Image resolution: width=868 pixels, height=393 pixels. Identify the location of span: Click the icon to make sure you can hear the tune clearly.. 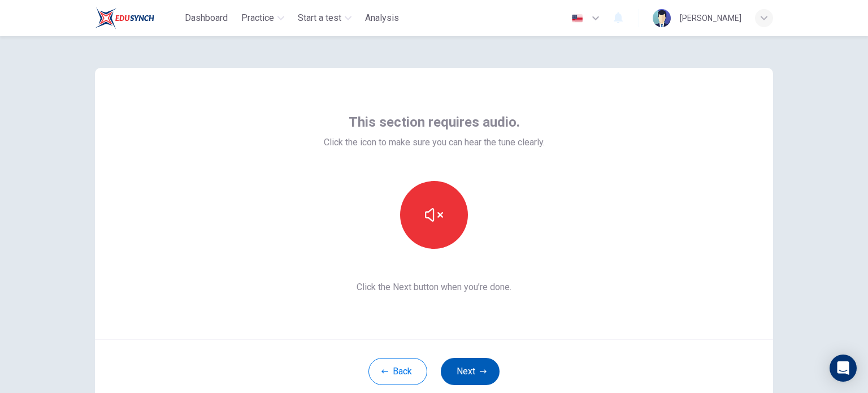
(434, 143).